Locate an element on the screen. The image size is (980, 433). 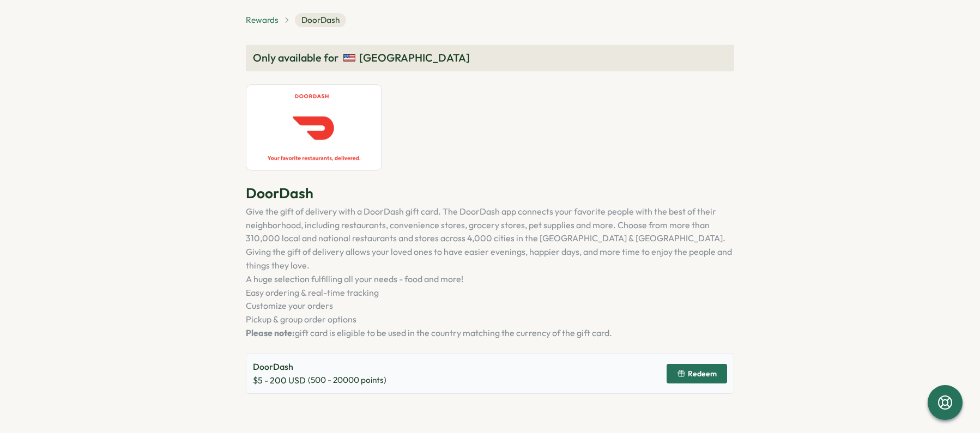
li: Customize your orders is located at coordinates (490, 306).